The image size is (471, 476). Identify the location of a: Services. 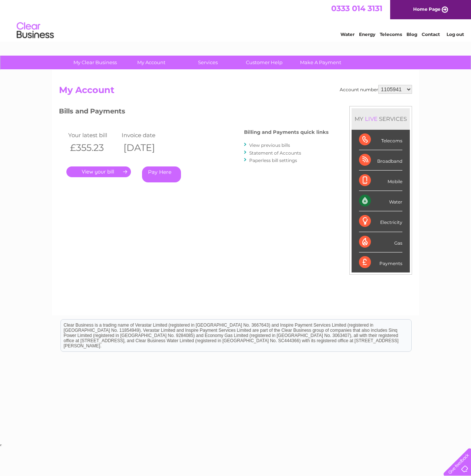
(208, 62).